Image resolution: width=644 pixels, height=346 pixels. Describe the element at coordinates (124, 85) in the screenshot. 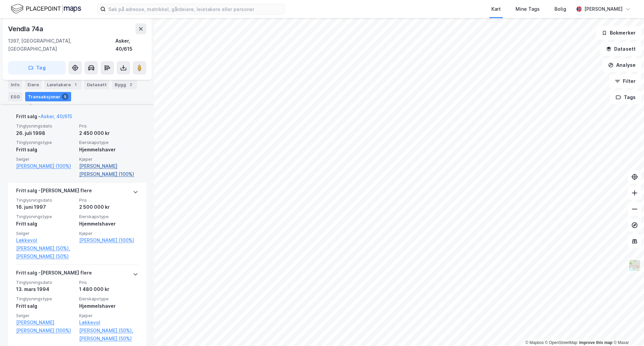

I see `div: Bygg` at that location.